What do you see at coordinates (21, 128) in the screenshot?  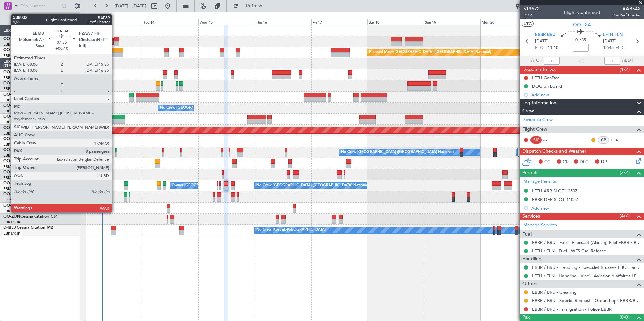 I see `a: OO-LAHFalcon 7X` at bounding box center [21, 128].